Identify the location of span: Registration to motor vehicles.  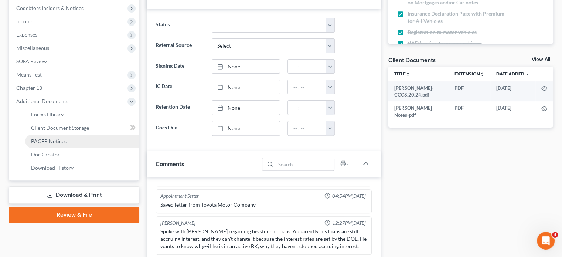
(442, 32).